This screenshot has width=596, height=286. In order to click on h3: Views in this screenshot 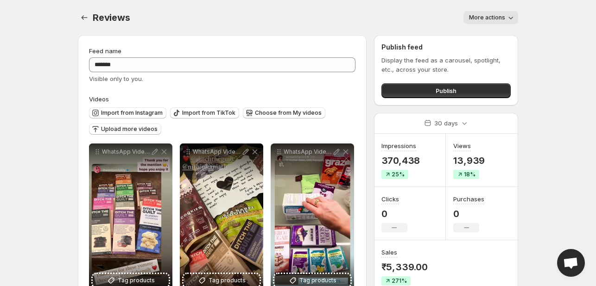, I will do `click(462, 146)`.